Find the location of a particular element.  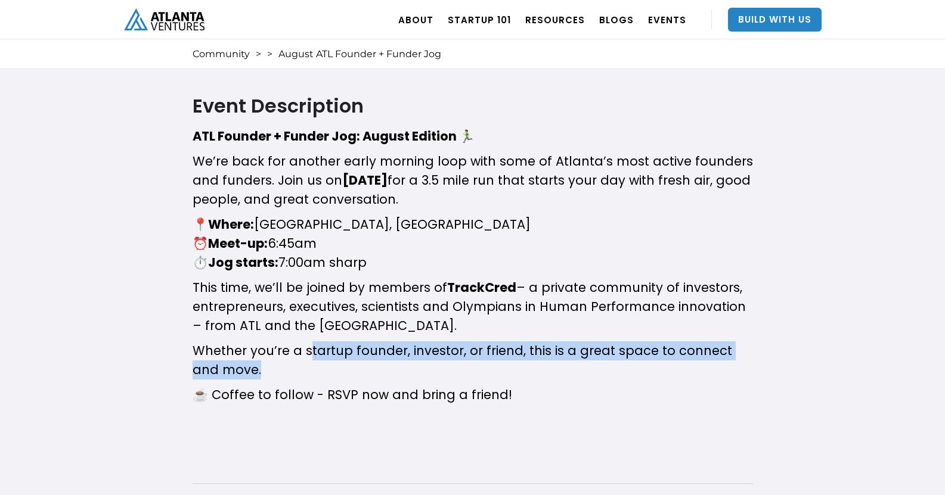

strong: ATL Founder + Funder Jog: August Edition 🏃‍♂️ is located at coordinates (333, 136).